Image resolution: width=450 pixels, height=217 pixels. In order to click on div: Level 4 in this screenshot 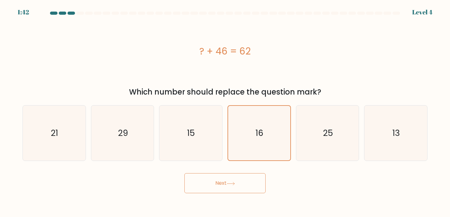, I will do `click(422, 12)`.